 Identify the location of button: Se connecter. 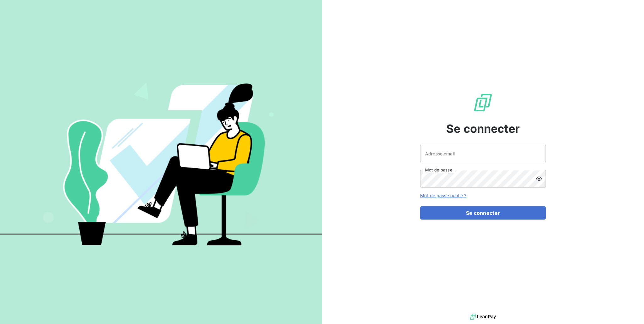
(483, 213).